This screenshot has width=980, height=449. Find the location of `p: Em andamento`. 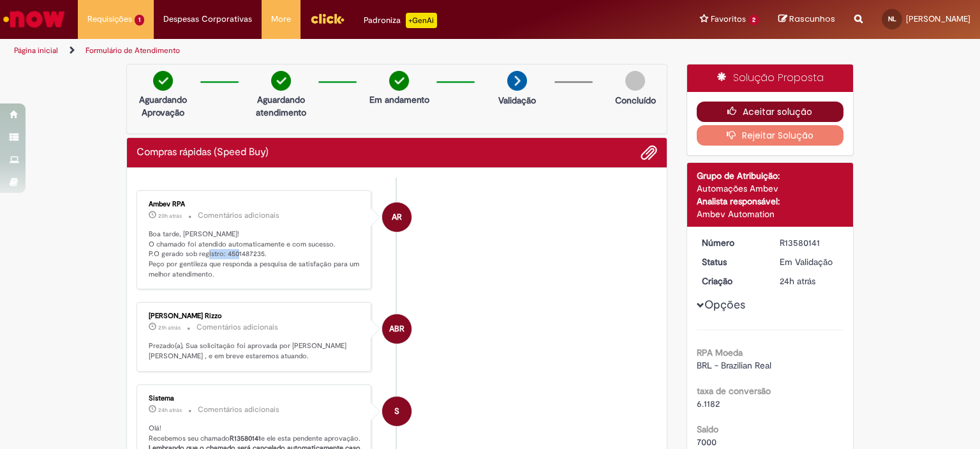

p: Em andamento is located at coordinates (399, 99).